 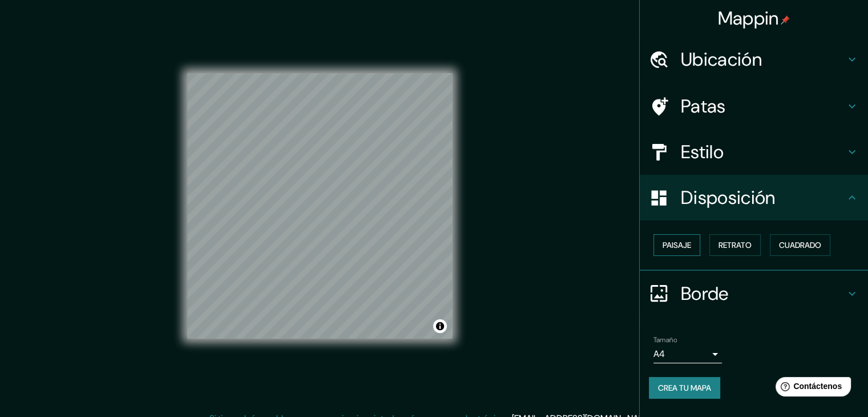 What do you see at coordinates (728, 198) in the screenshot?
I see `font: Disposición` at bounding box center [728, 198].